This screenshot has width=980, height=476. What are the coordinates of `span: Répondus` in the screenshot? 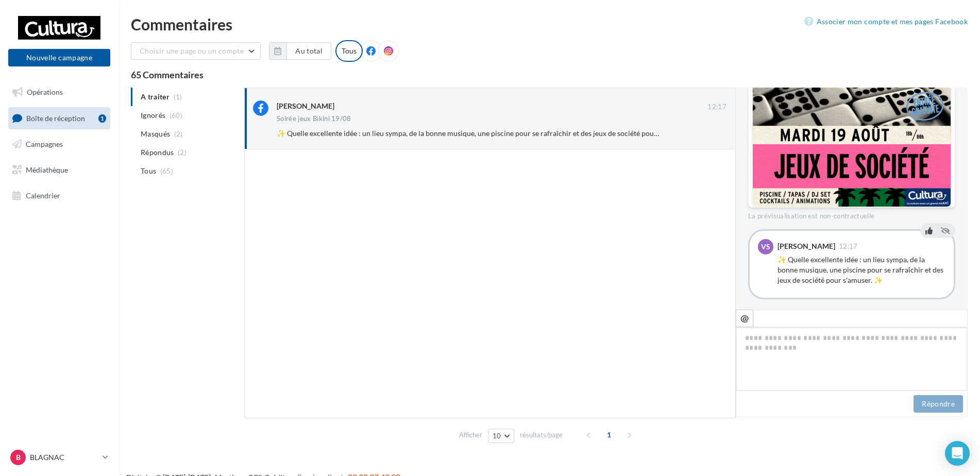 It's located at (157, 153).